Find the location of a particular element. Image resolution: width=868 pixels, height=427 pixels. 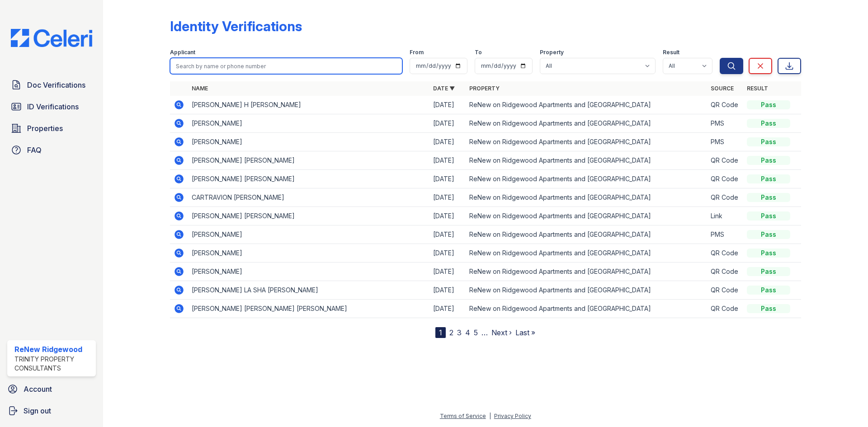

a: ID Verifications is located at coordinates (52, 107).